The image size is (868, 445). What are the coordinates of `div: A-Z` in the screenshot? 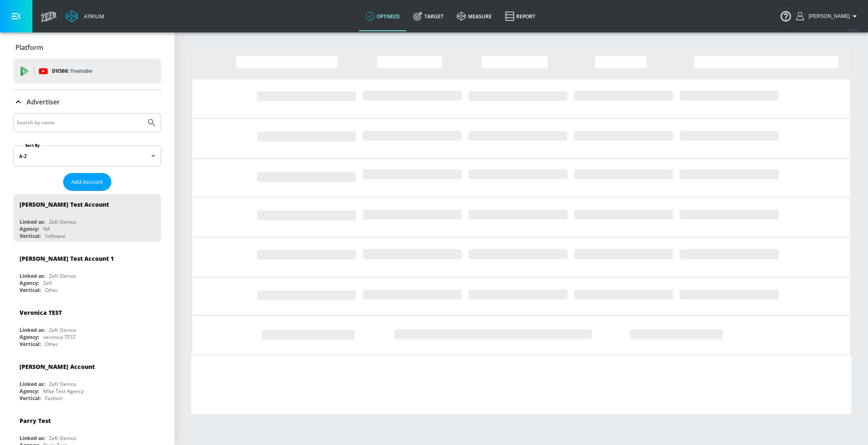 It's located at (87, 156).